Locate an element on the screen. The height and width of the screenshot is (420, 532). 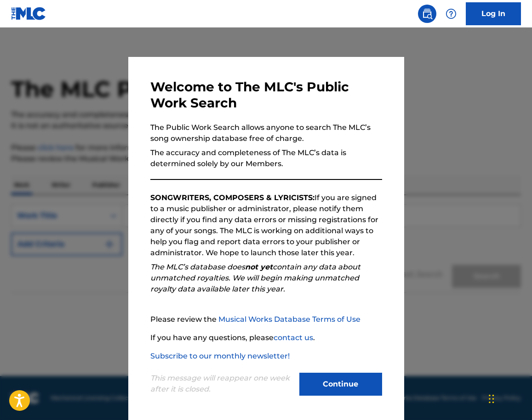
div: Help is located at coordinates (451, 14).